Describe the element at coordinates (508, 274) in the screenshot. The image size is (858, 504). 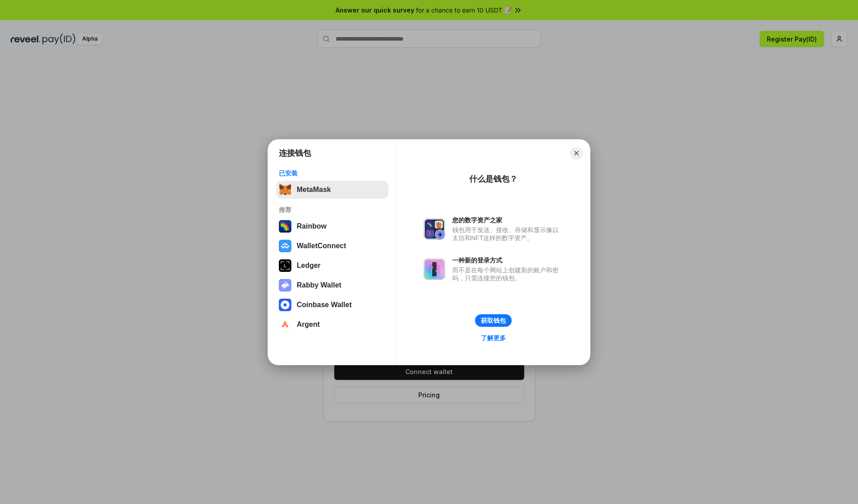
I see `div: 而不是在每个网站上创建新的账户和密码，只需连接您的钱包。` at that location.